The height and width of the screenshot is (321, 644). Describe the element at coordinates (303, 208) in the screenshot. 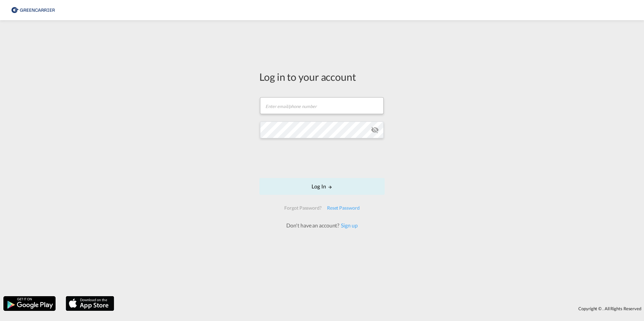

I see `div: Forgot Password?` at that location.